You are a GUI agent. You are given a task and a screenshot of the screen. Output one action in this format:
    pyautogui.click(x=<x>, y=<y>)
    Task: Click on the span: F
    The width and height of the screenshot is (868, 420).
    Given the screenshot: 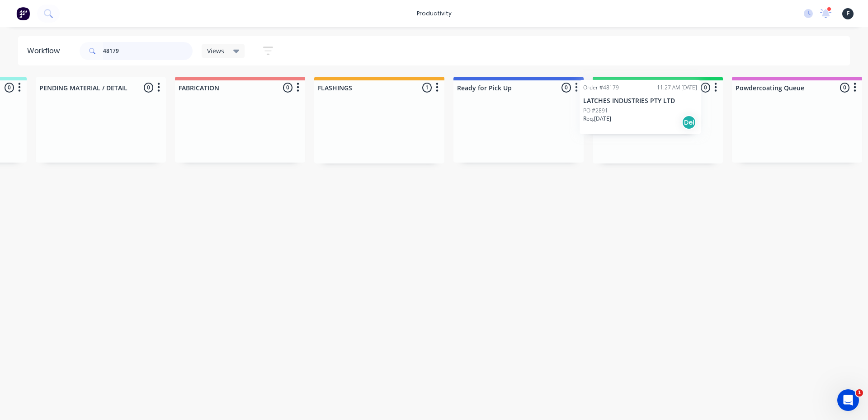 What is the action you would take?
    pyautogui.click(x=848, y=13)
    